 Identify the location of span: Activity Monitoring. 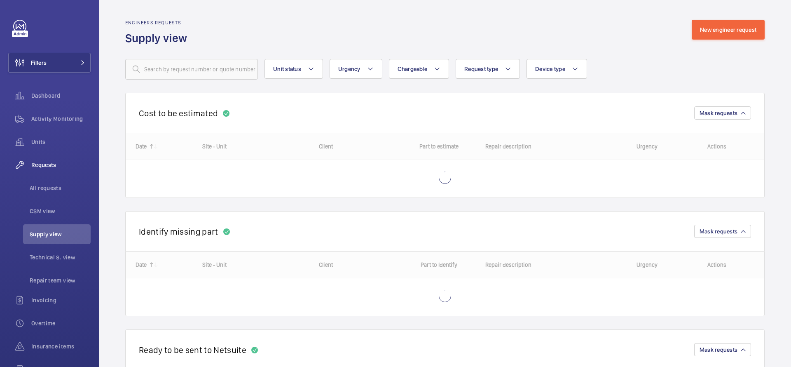
(61, 119).